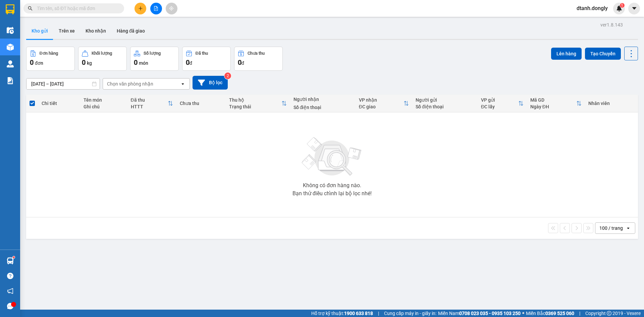 This screenshot has height=317, width=644. I want to click on div: Tên món, so click(104, 100).